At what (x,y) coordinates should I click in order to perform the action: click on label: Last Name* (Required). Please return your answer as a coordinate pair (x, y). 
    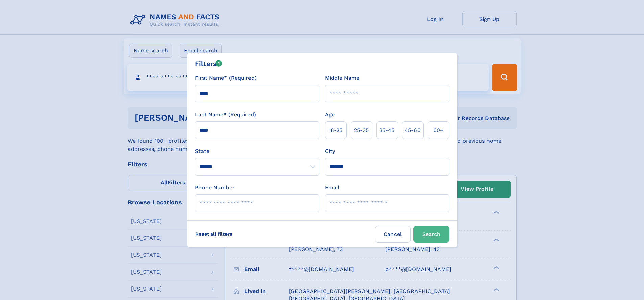
    Looking at the image, I should click on (226, 115).